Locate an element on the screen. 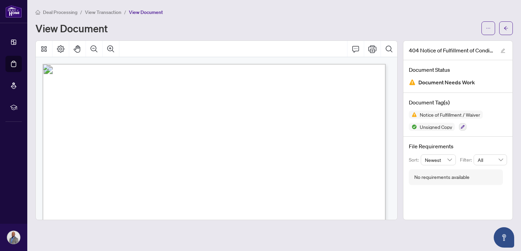 The width and height of the screenshot is (521, 251). div: No requirements available is located at coordinates (442, 177).